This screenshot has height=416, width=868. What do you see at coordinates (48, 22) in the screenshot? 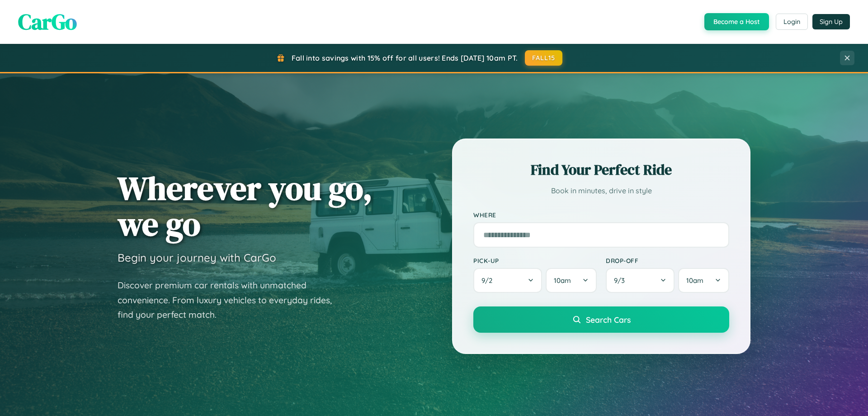
I see `span: CarGo` at bounding box center [48, 22].